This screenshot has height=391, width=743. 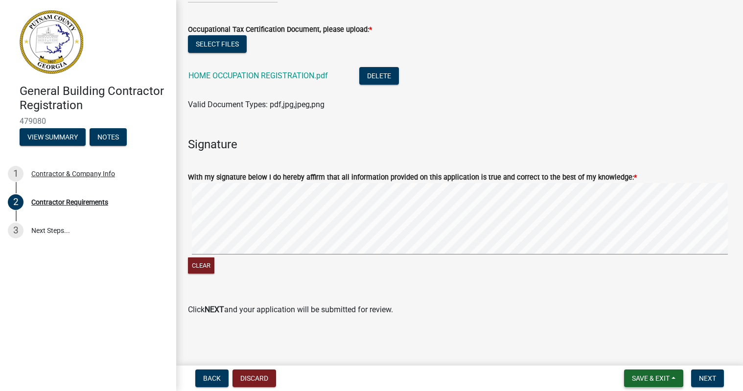 I want to click on button: Next, so click(x=707, y=378).